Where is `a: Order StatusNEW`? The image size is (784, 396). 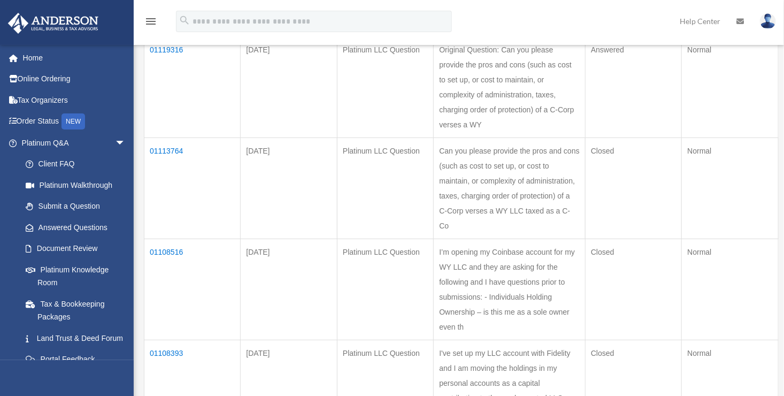
a: Order StatusNEW is located at coordinates (74, 121).